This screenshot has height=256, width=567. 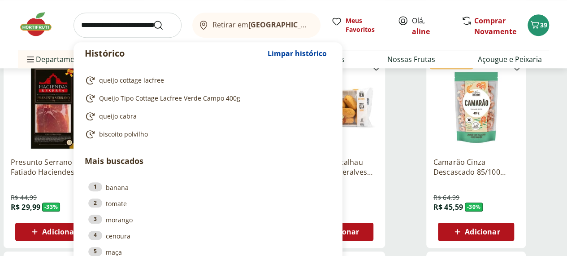 I want to click on div: 4, so click(x=95, y=235).